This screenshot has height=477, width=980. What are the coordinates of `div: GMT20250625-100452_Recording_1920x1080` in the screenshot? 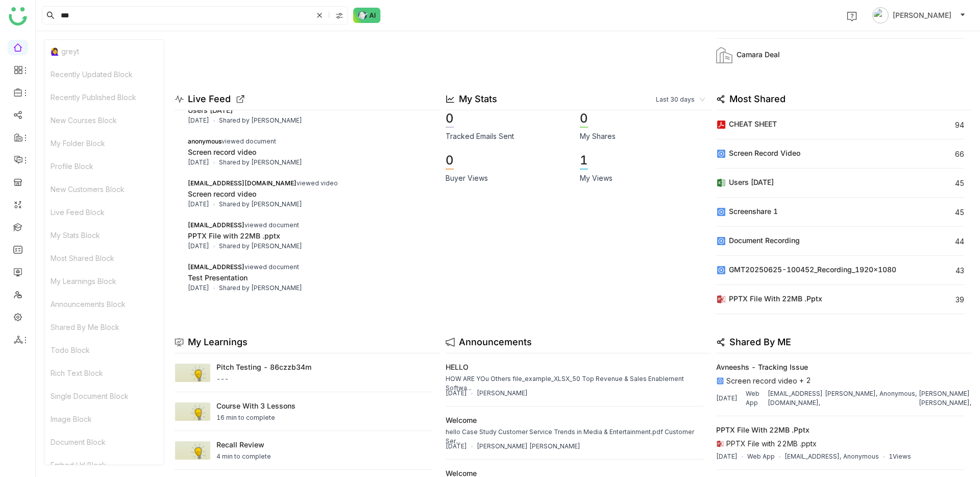 It's located at (812, 269).